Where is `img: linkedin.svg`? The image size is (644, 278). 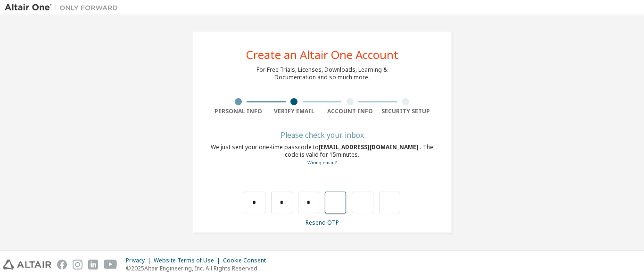
img: linkedin.svg is located at coordinates (93, 264).